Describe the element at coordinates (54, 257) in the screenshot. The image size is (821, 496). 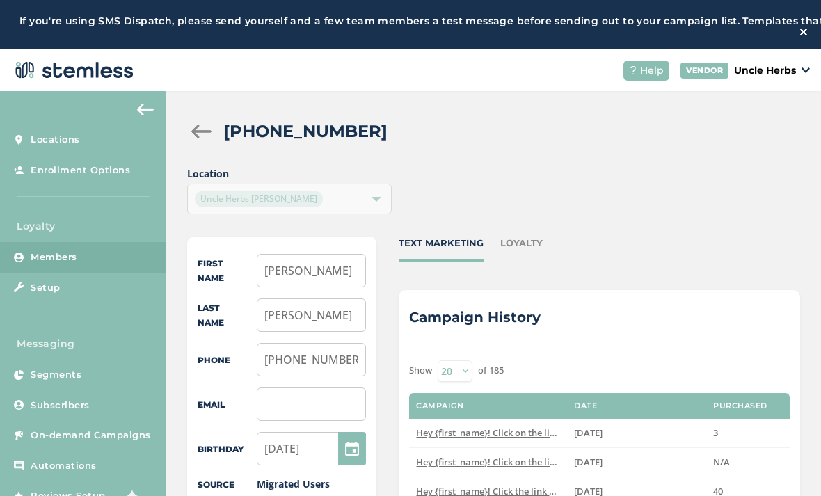
I see `span: Members` at that location.